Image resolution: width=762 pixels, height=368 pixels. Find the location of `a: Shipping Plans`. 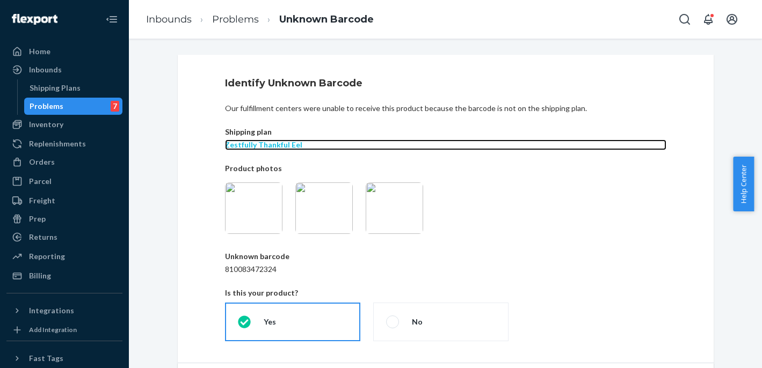

a: Shipping Plans is located at coordinates (74, 88).